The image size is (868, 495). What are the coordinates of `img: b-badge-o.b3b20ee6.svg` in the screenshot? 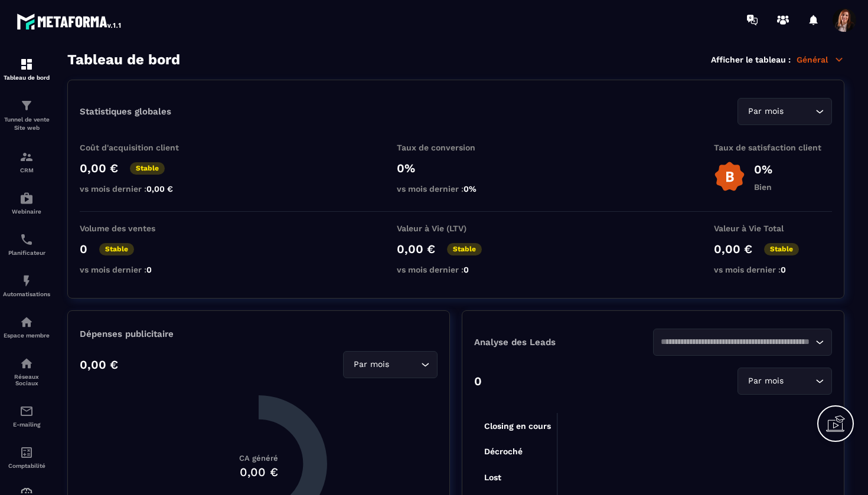 It's located at (729, 176).